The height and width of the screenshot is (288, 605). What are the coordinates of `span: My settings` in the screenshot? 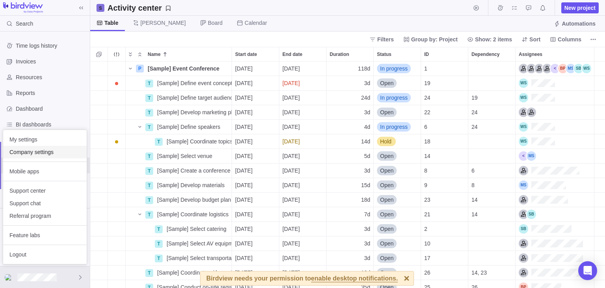 It's located at (45, 139).